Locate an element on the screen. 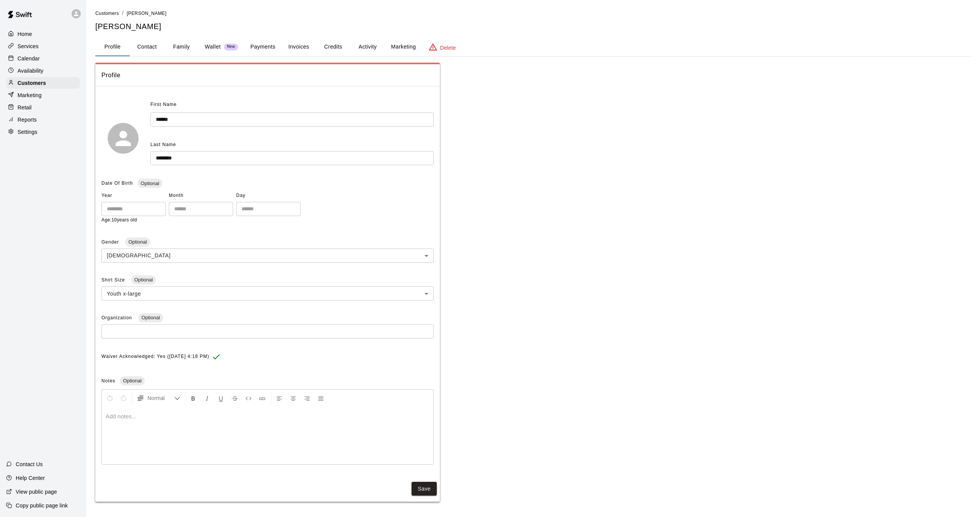 The height and width of the screenshot is (517, 980). span: Date Of Birth is located at coordinates (118, 183).